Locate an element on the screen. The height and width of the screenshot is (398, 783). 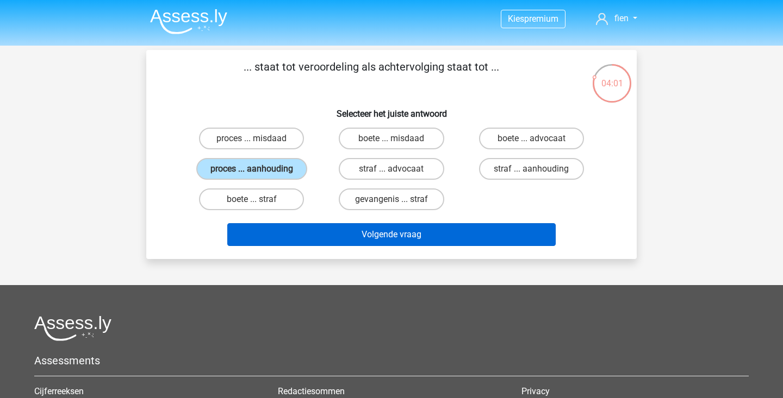
p: ... staat tot veroordeling als achtervolging staat tot ... is located at coordinates (371, 75).